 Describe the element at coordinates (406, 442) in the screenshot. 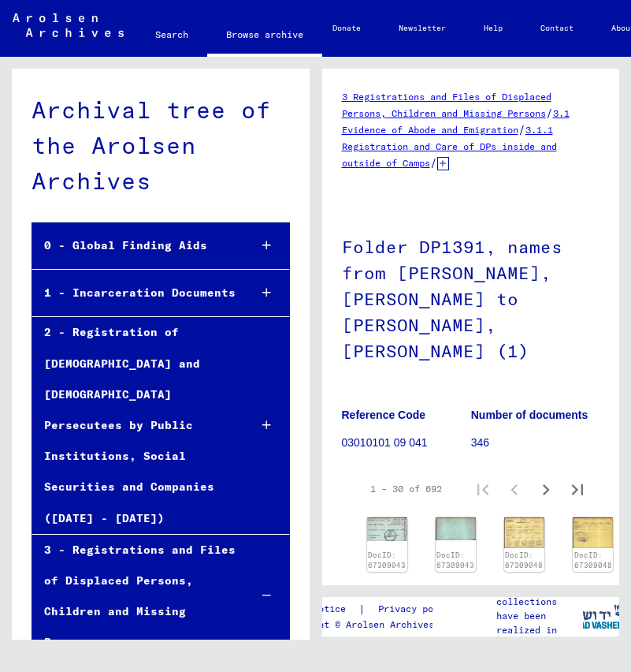

I see `p: 03010101 09 041` at that location.